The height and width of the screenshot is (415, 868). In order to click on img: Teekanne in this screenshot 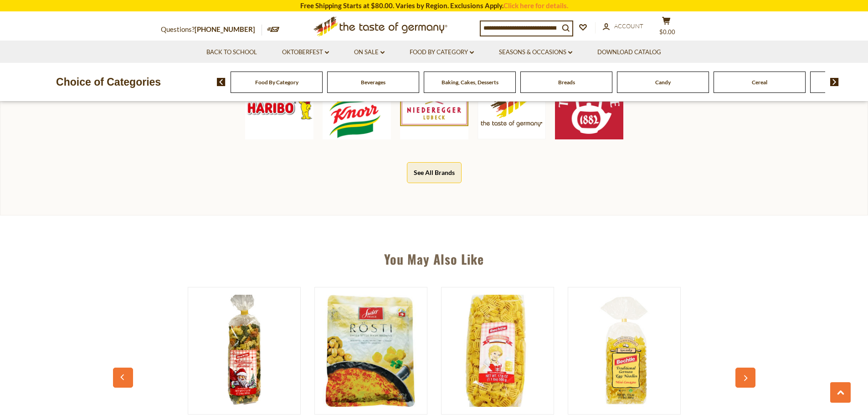, I will do `click(589, 105)`.